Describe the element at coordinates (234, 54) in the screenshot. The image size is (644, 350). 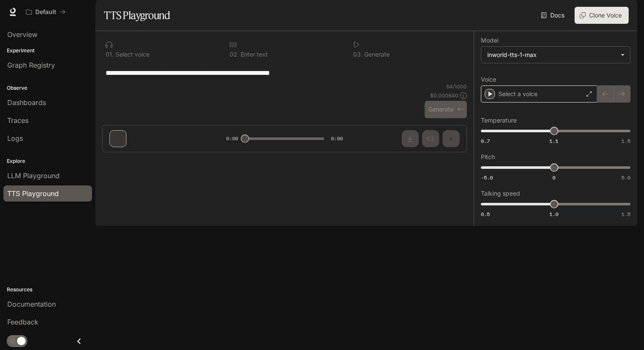
I see `p: 0 2 .` at that location.